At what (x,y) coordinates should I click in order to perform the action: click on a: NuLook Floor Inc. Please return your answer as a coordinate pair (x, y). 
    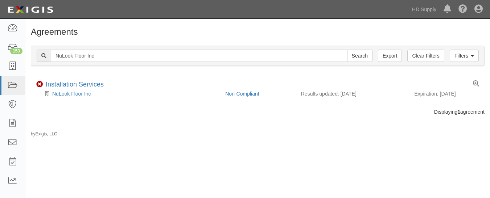
    Looking at the image, I should click on (71, 94).